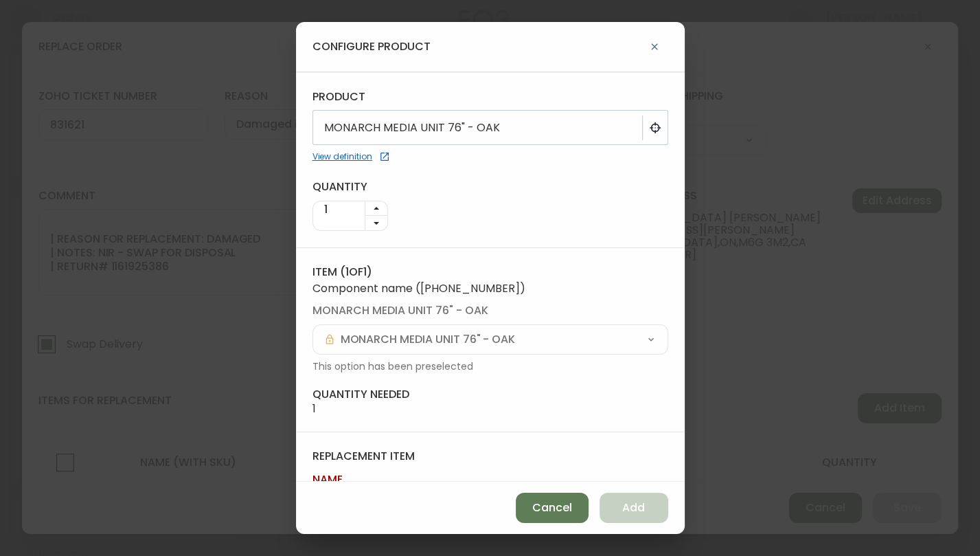 The height and width of the screenshot is (556, 980). I want to click on input: Select, so click(490, 338).